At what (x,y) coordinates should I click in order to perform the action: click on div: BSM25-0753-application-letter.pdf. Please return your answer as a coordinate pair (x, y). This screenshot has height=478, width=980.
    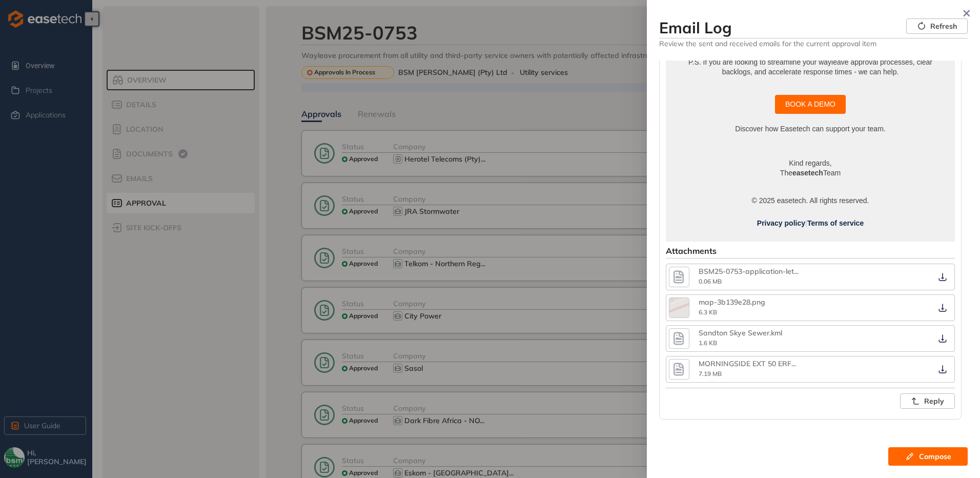
    Looking at the image, I should click on (750, 271).